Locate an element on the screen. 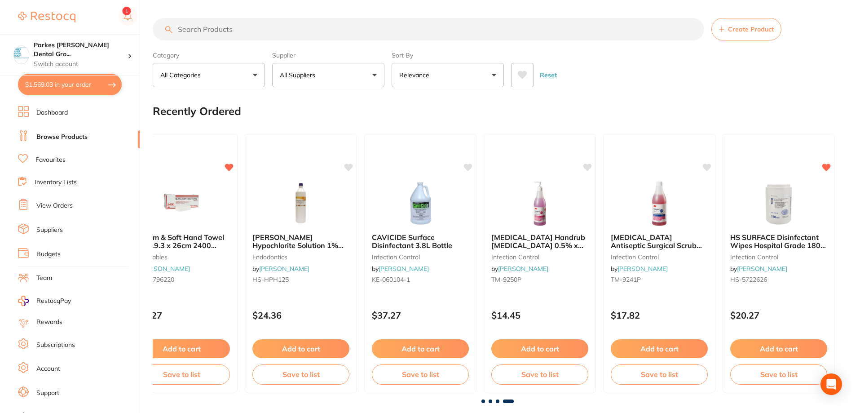  small: HS-5722626 is located at coordinates (779, 279).